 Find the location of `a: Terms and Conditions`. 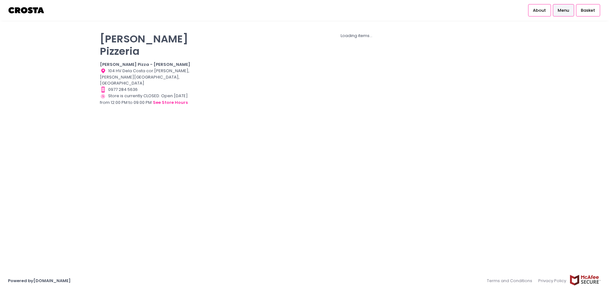

a: Terms and Conditions is located at coordinates (511, 281).